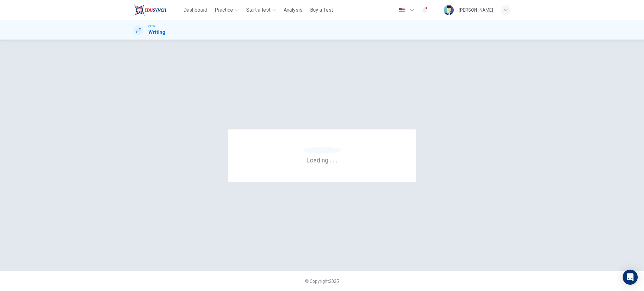 The height and width of the screenshot is (291, 644). I want to click on span: Practice, so click(224, 10).